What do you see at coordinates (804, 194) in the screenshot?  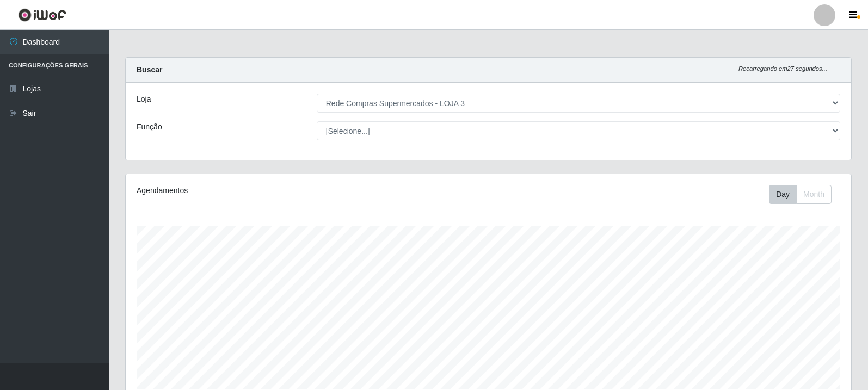 I see `div: Toolbar with button groups` at bounding box center [804, 194].